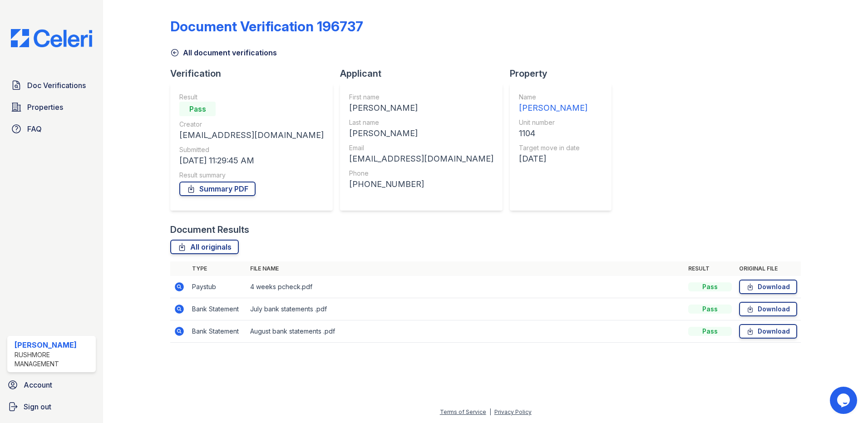 This screenshot has width=868, height=423. I want to click on a: Terms of Service, so click(463, 412).